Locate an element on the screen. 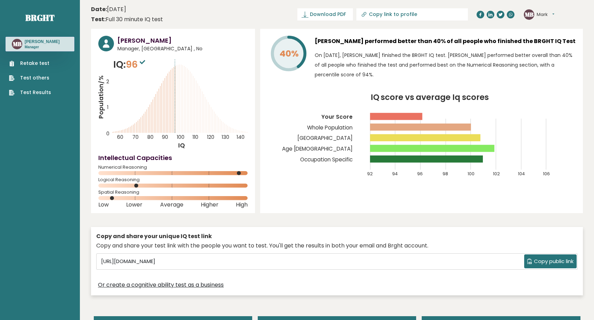 The height and width of the screenshot is (320, 594). a: Retake test is located at coordinates (30, 63).